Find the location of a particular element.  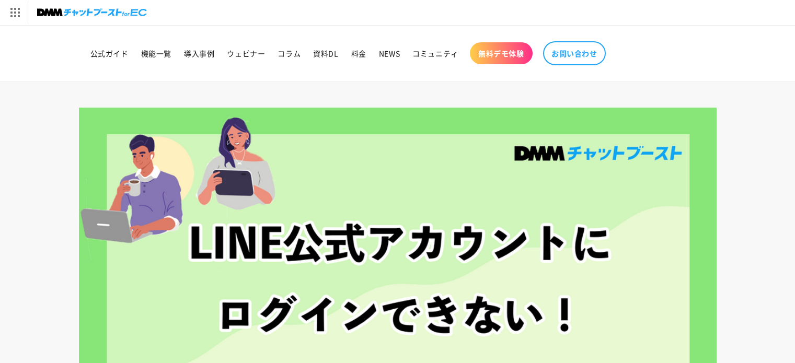

a: 導入事例 is located at coordinates (199, 53).